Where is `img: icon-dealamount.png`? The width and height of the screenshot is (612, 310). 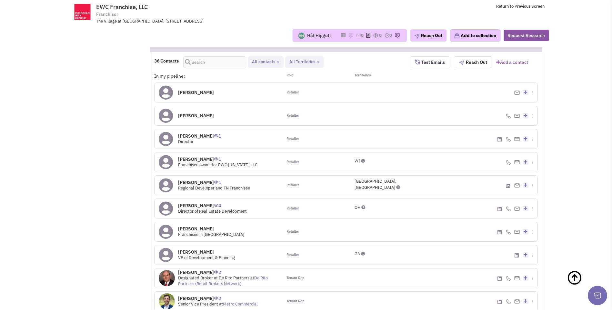 img: icon-dealamount.png is located at coordinates (376, 35).